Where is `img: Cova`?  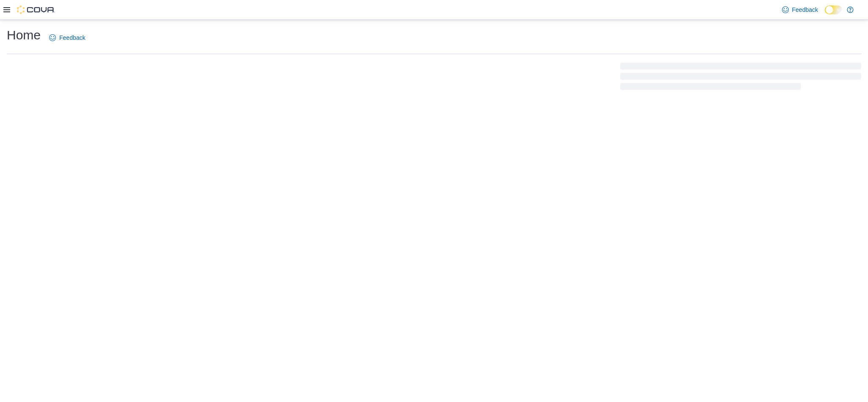
img: Cova is located at coordinates (36, 10).